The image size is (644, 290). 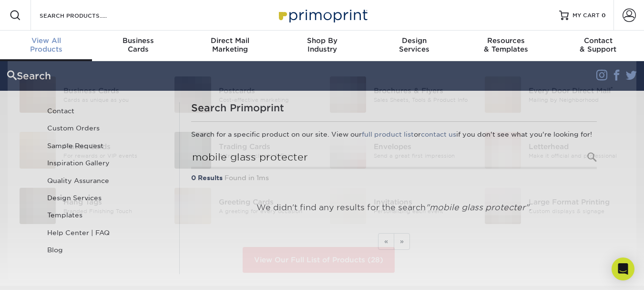 What do you see at coordinates (577, 202) in the screenshot?
I see `div: Large Format Printing` at bounding box center [577, 202].